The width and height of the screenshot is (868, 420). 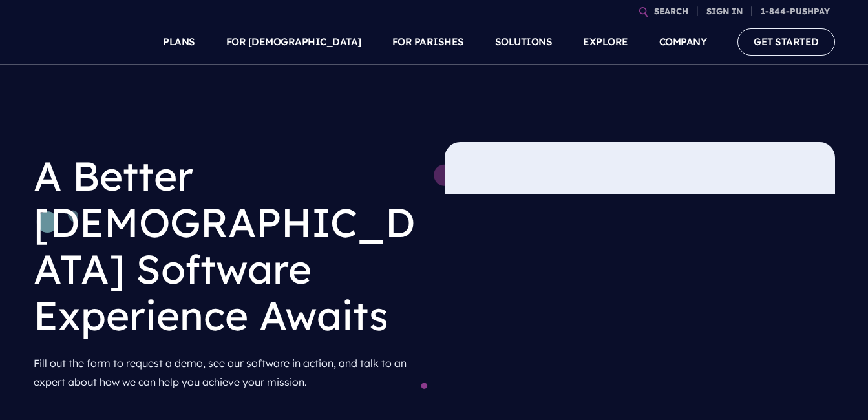 I want to click on p: Fill out the form to request a demo, see our software in action, and talk to an expert about how ..., so click(x=229, y=373).